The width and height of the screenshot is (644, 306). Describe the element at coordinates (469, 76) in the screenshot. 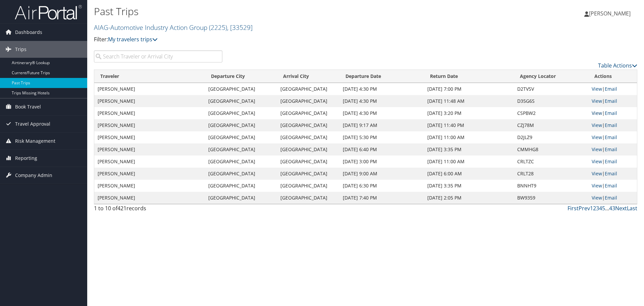

I see `th: Return Date: activate to sort column ascending` at that location.